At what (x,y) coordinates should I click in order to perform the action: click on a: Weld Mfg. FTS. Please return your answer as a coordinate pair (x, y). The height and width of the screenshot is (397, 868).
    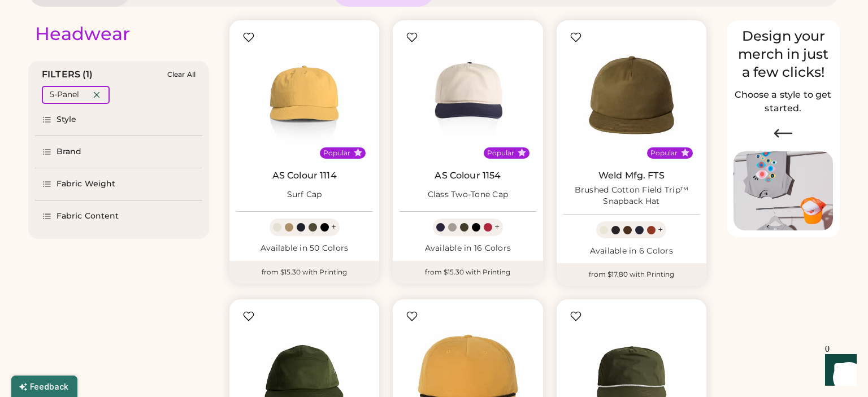
    Looking at the image, I should click on (631, 176).